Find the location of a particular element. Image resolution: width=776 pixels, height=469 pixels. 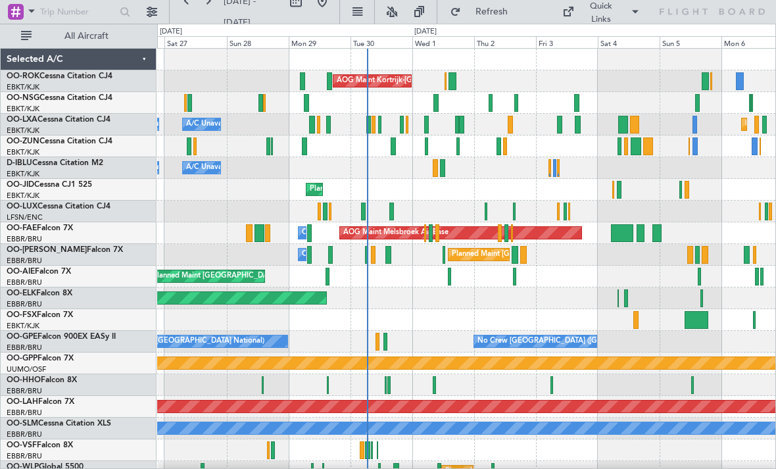

a: OO-FSXFalcon 7X is located at coordinates (39, 315).